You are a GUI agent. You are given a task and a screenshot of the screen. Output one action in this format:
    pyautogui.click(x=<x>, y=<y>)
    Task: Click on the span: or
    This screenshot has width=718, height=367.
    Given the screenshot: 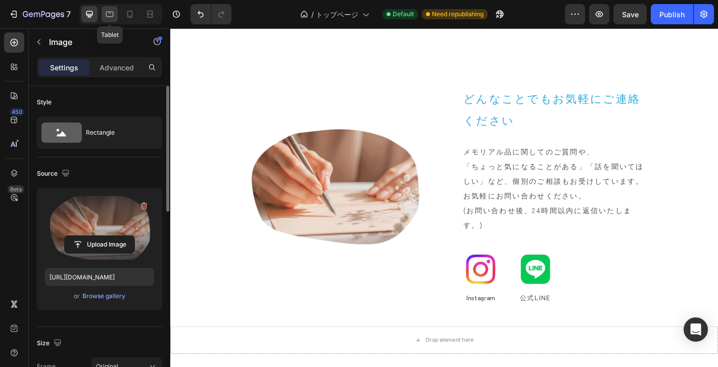 What is the action you would take?
    pyautogui.click(x=77, y=296)
    